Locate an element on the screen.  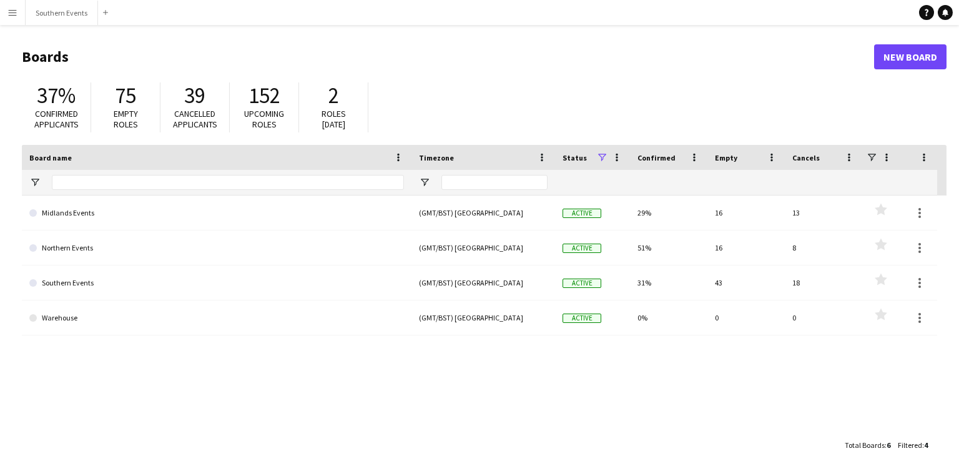
span: Timezone is located at coordinates (436, 157).